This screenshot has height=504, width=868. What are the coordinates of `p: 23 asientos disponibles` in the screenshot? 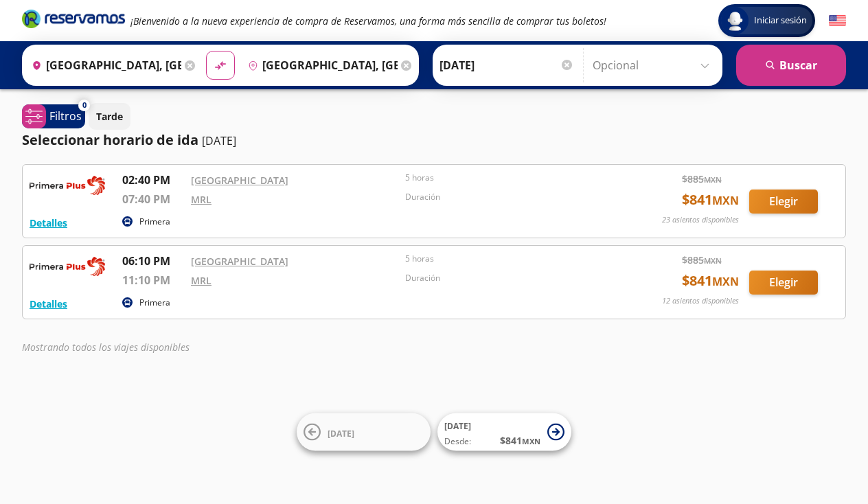 It's located at (700, 220).